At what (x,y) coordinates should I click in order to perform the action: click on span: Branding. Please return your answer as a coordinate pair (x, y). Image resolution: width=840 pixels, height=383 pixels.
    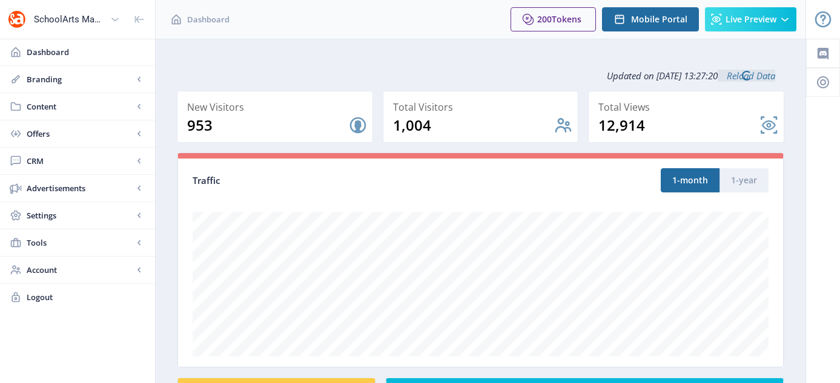
    Looking at the image, I should click on (80, 79).